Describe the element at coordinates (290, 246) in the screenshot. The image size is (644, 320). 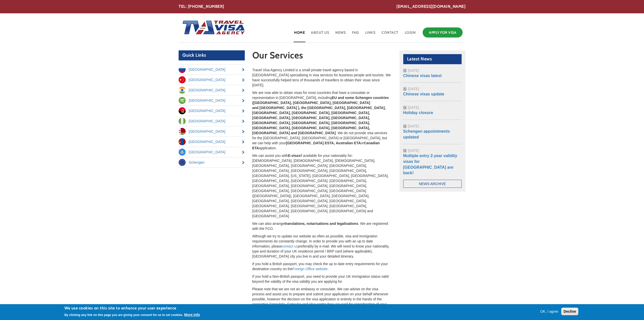
I see `a: contact us` at that location.